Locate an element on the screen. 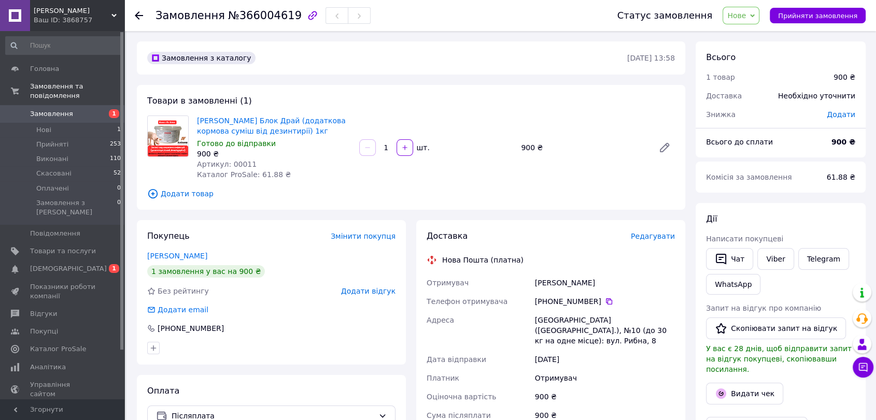 The height and width of the screenshot is (420, 876). span: Товари та послуги is located at coordinates (63, 251).